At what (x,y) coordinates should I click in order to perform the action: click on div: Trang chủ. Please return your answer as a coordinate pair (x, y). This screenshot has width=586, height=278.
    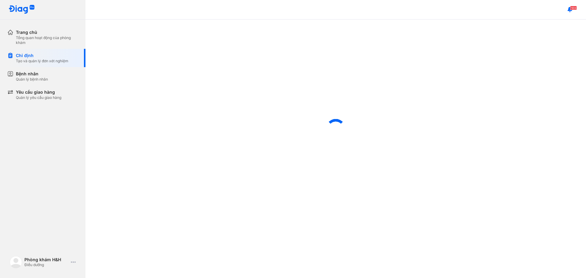
    Looking at the image, I should click on (47, 32).